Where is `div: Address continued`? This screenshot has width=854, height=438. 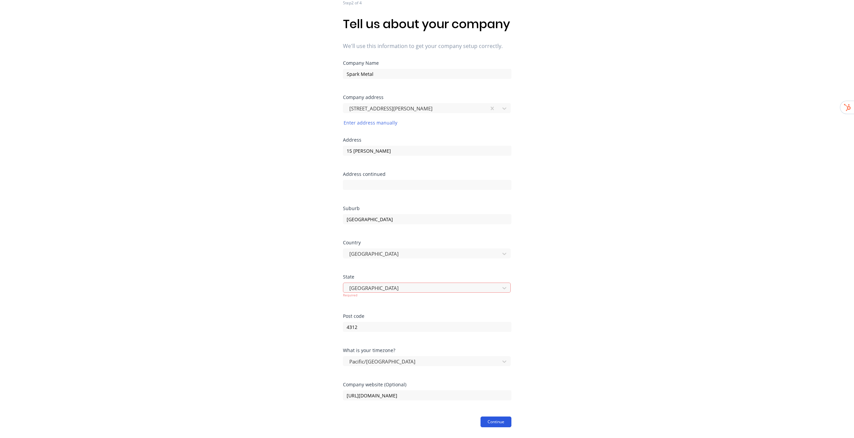 div: Address continued is located at coordinates (427, 174).